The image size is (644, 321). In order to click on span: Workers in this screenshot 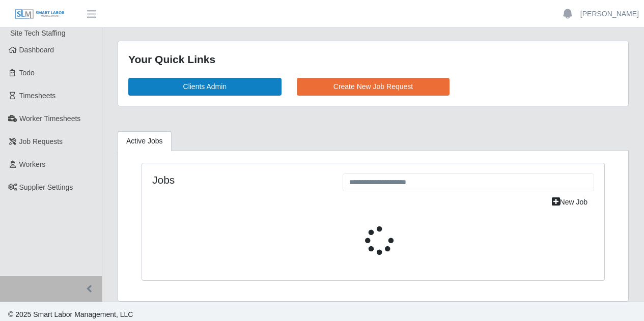, I will do `click(33, 164)`.